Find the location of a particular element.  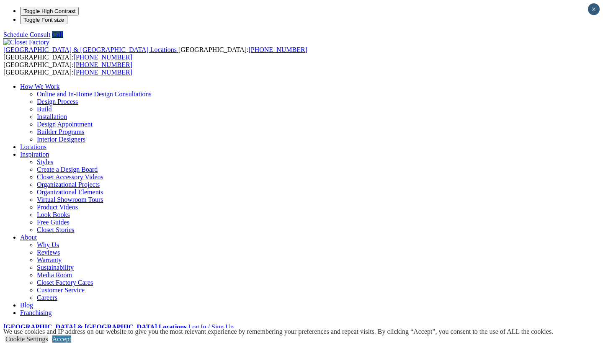

a: Closet Factory Cares is located at coordinates (65, 282).